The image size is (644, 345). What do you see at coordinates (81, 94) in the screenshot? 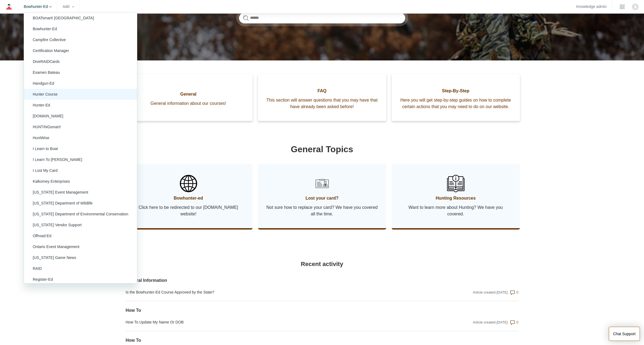
I see `a: Hunter Course` at bounding box center [81, 94].